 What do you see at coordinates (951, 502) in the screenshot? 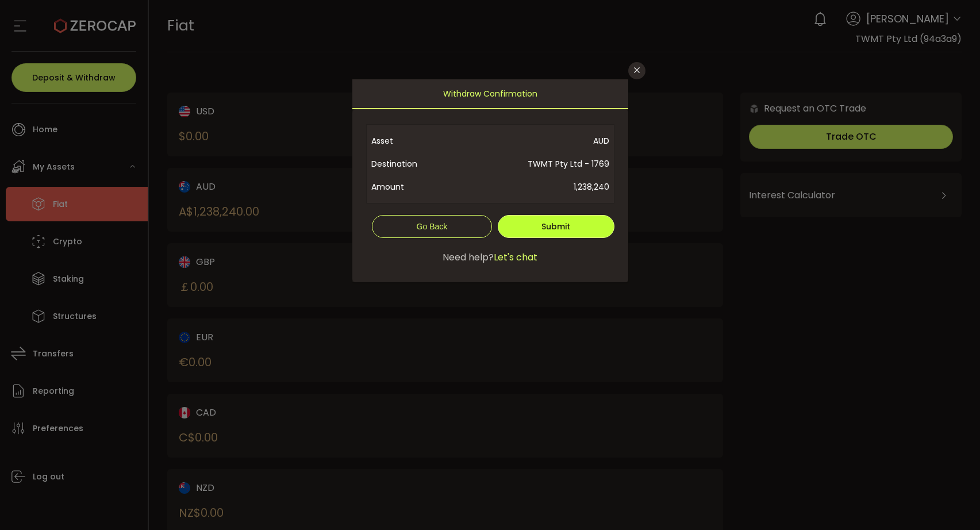
I see `div: Chat Widget` at bounding box center [951, 502].